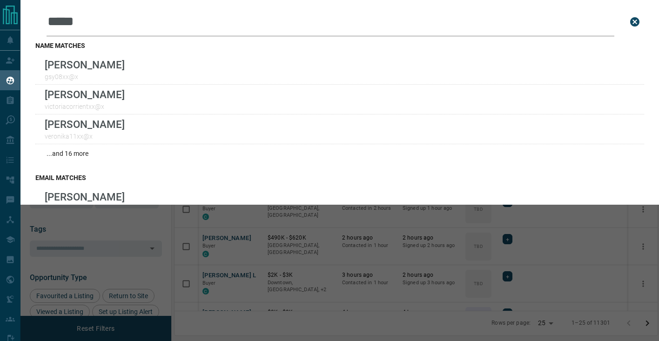  What do you see at coordinates (340, 154) in the screenshot?
I see `div: ...and 16 more` at bounding box center [340, 154].